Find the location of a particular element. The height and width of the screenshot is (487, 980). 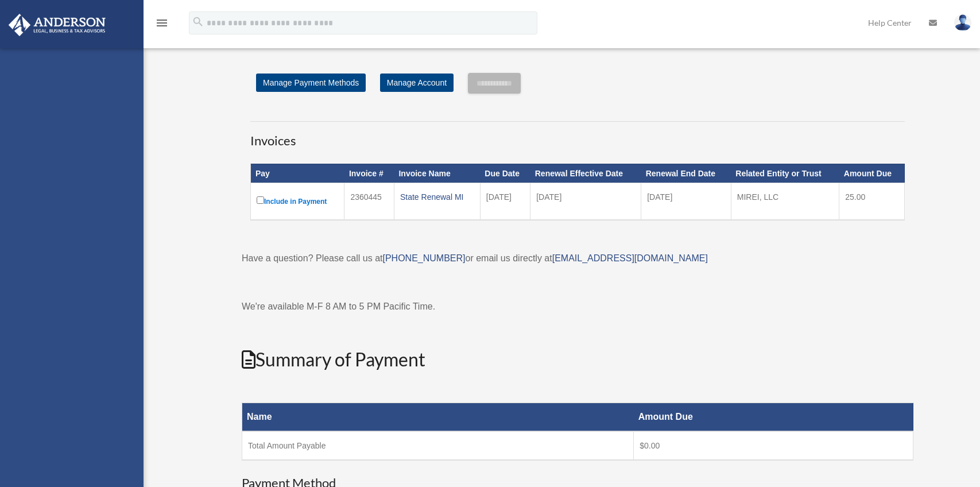

a: Manage Account is located at coordinates (417, 83).